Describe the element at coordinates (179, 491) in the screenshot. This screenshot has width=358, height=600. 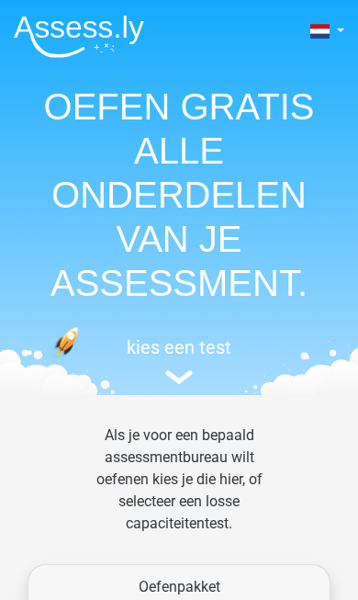
I see `div: Als je voor een bepaald assessmentbureau wilt oefenen kies je die hier, of selecteer een losse ca...` at that location.